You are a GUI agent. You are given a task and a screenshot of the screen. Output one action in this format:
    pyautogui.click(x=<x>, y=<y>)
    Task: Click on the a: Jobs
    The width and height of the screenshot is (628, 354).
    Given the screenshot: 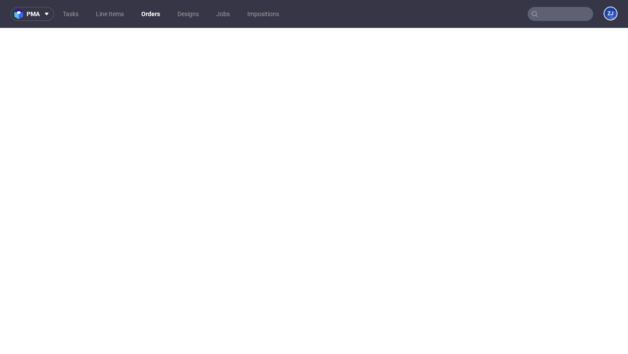 What is the action you would take?
    pyautogui.click(x=223, y=14)
    